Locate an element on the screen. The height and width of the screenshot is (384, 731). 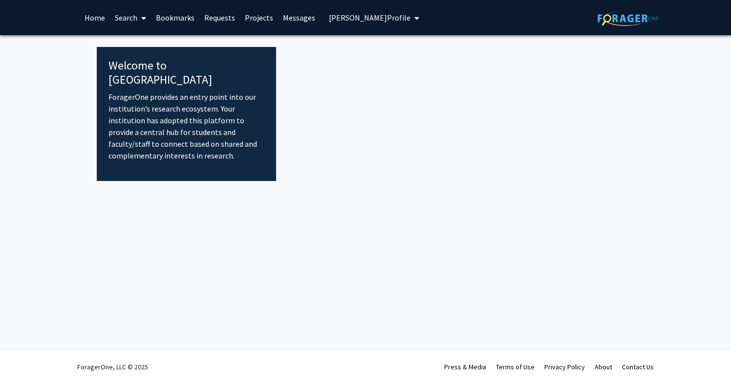
p: ForagerOne provides an entry point into our institution’s research ecosystem. Your institution ha... is located at coordinates (186, 126).